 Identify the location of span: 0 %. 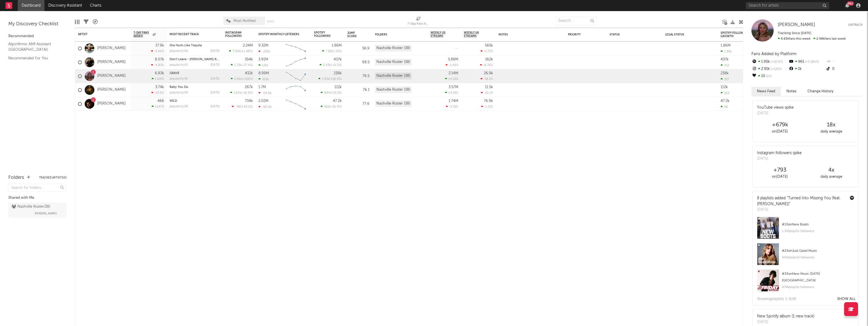
(769, 77).